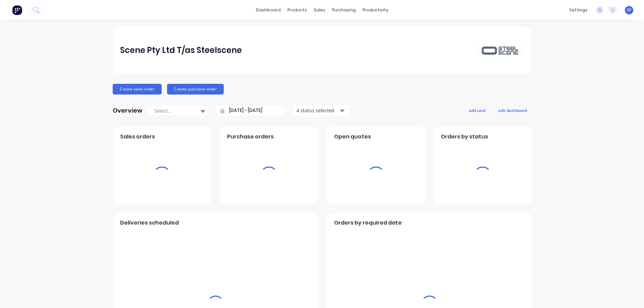 This screenshot has height=308, width=644. What do you see at coordinates (578, 10) in the screenshot?
I see `div: settings` at bounding box center [578, 10].